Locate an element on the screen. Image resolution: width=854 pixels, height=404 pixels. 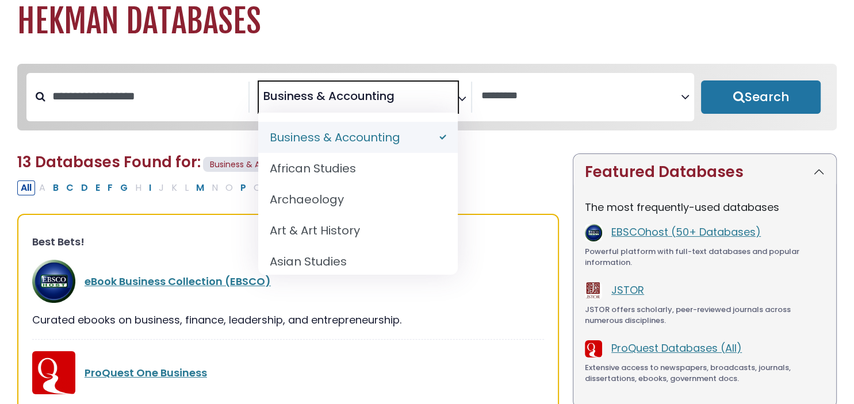
button: Filter Results M is located at coordinates (200, 188).